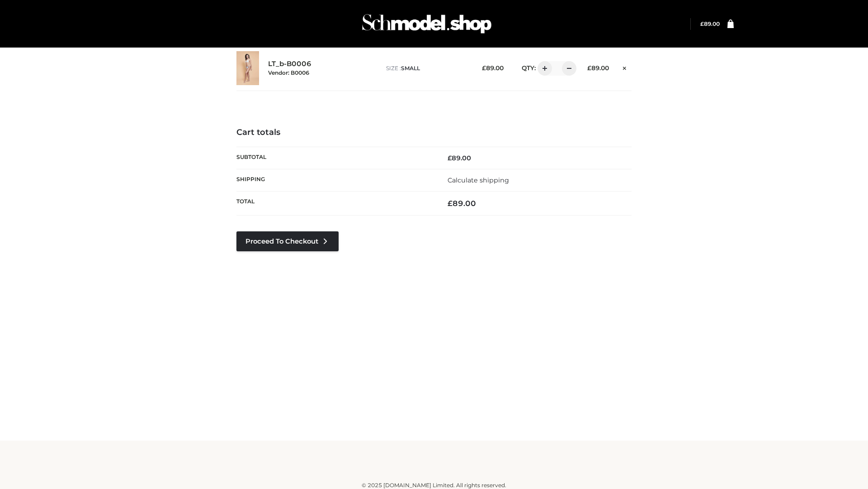 The image size is (868, 489). Describe the element at coordinates (335, 204) in the screenshot. I see `th: Total` at that location.